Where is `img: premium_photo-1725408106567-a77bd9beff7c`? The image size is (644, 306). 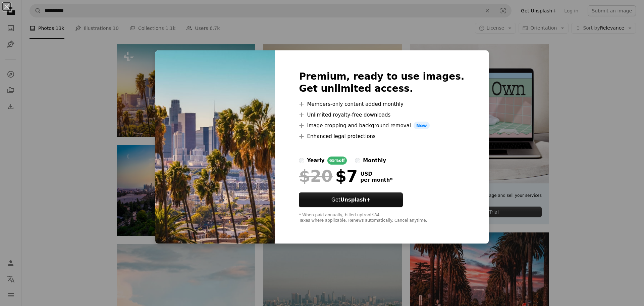
img: premium_photo-1725408106567-a77bd9beff7c is located at coordinates (215, 147).